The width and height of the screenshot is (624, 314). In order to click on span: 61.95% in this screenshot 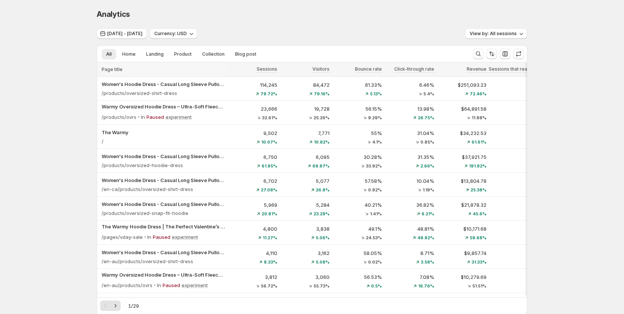, I will do `click(269, 166)`.